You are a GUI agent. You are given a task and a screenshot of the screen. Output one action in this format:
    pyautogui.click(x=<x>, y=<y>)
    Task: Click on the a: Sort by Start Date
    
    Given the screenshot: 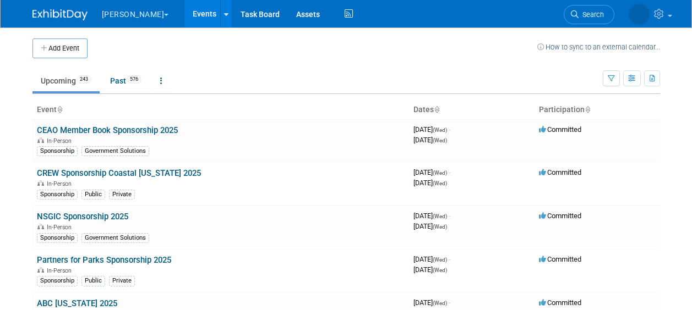 What is the action you would take?
    pyautogui.click(x=436, y=109)
    